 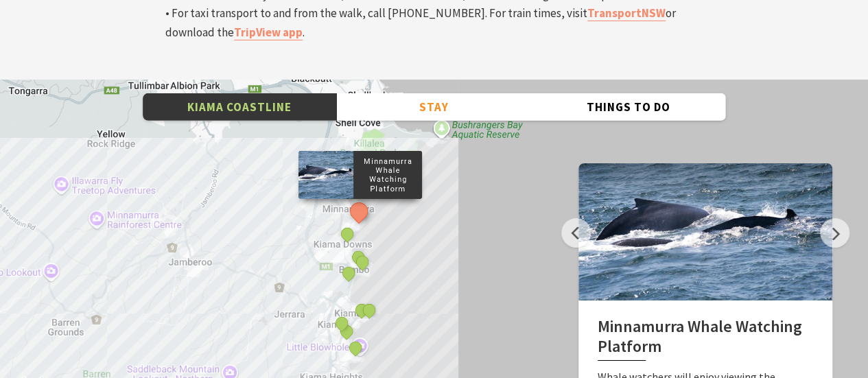 What do you see at coordinates (355, 347) in the screenshot?
I see `button: See detail about Little Blowhole, Kiama` at bounding box center [355, 347].